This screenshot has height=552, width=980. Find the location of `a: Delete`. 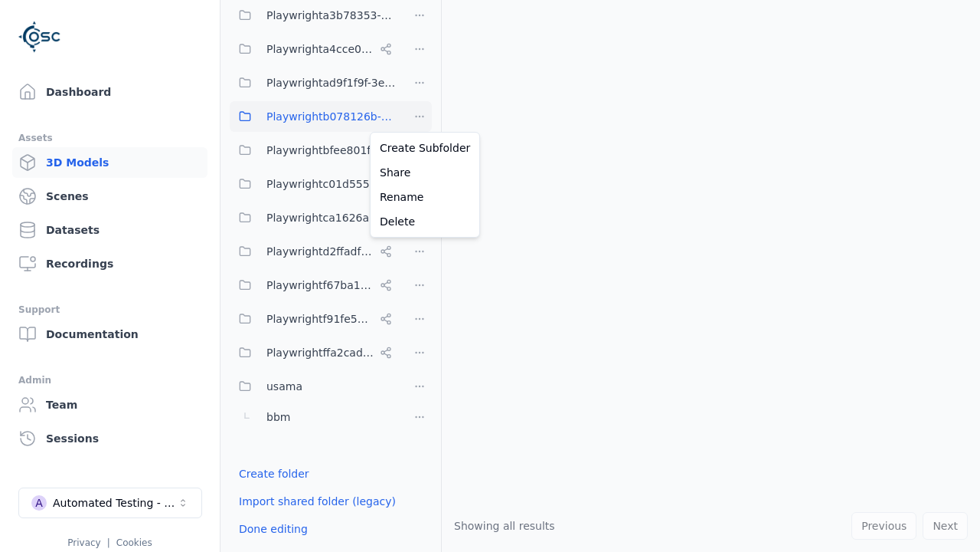

a: Delete is located at coordinates (425, 221).